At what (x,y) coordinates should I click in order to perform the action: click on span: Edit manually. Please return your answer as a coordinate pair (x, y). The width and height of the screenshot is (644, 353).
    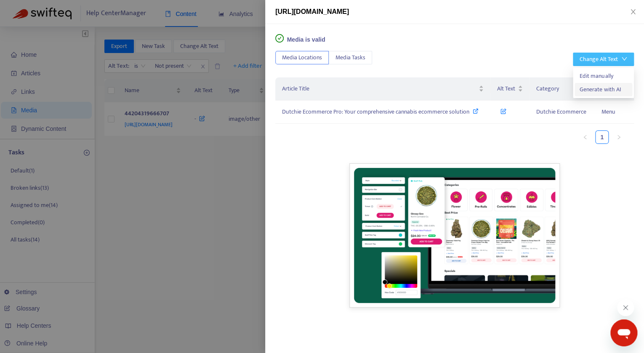
    Looking at the image, I should click on (603, 76).